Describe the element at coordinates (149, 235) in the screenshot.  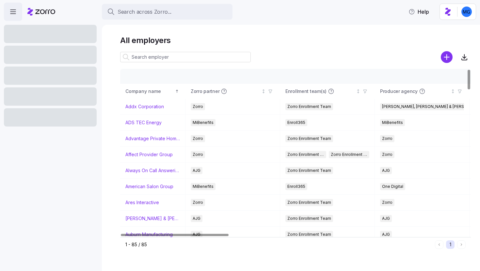
I see `a: Auburn Manufacturing` at that location.